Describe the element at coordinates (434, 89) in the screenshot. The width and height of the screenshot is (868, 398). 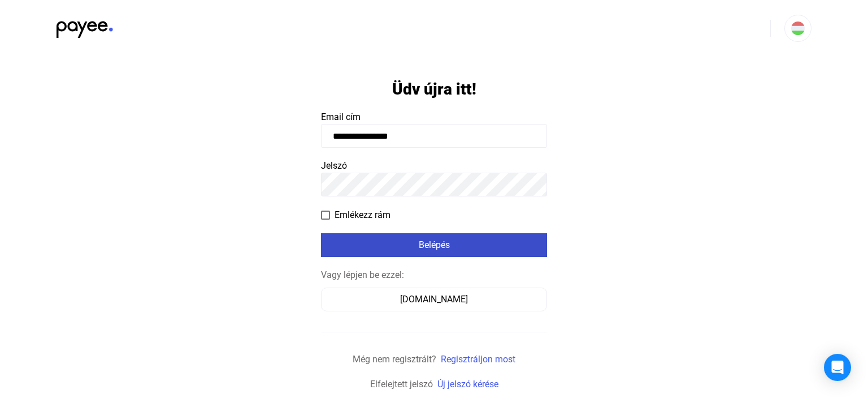
I see `h1: Üdv újra itt!` at that location.